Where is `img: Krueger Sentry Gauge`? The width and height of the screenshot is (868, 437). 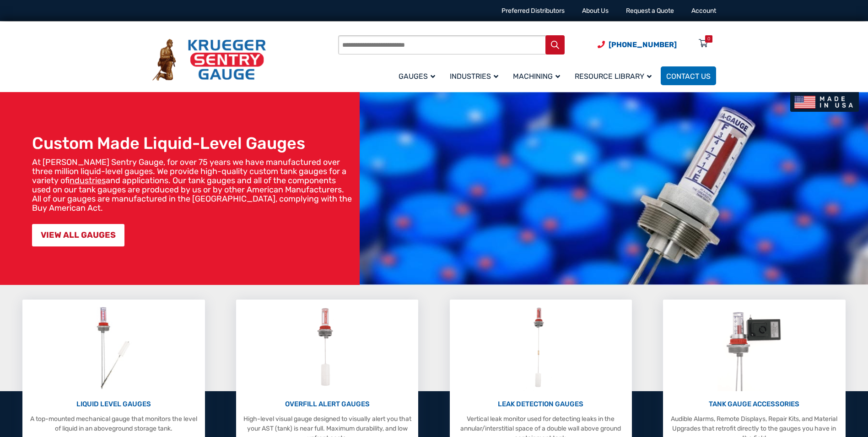
img: Krueger Sentry Gauge is located at coordinates (209, 60).